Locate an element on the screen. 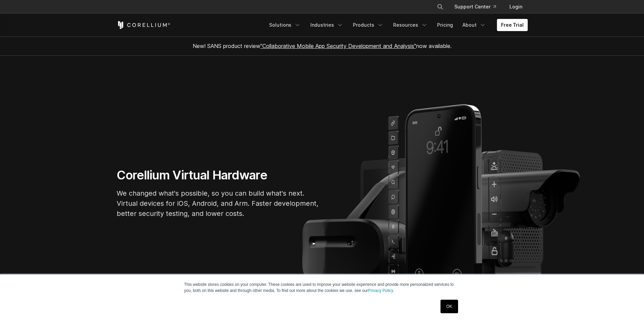 The height and width of the screenshot is (322, 644). a: Corellium Home is located at coordinates (143, 25).